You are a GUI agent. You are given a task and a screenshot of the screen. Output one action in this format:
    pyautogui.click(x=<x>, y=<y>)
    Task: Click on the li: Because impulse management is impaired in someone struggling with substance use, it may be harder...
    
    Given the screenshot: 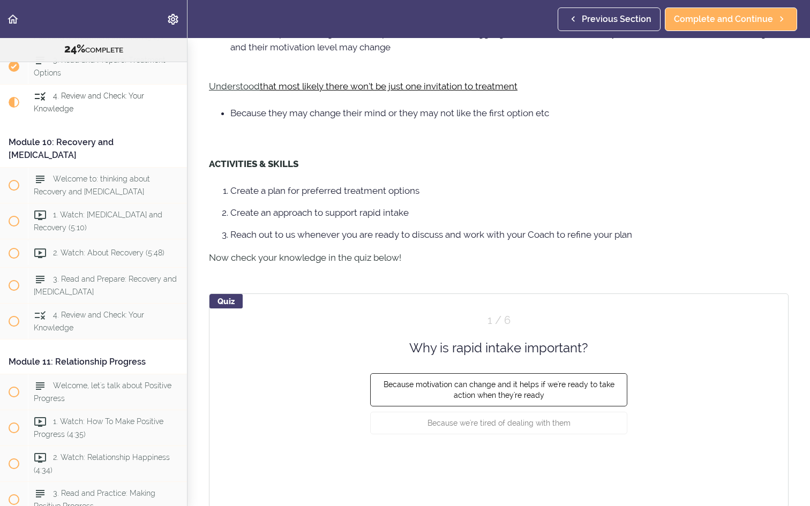 What is the action you would take?
    pyautogui.click(x=509, y=40)
    